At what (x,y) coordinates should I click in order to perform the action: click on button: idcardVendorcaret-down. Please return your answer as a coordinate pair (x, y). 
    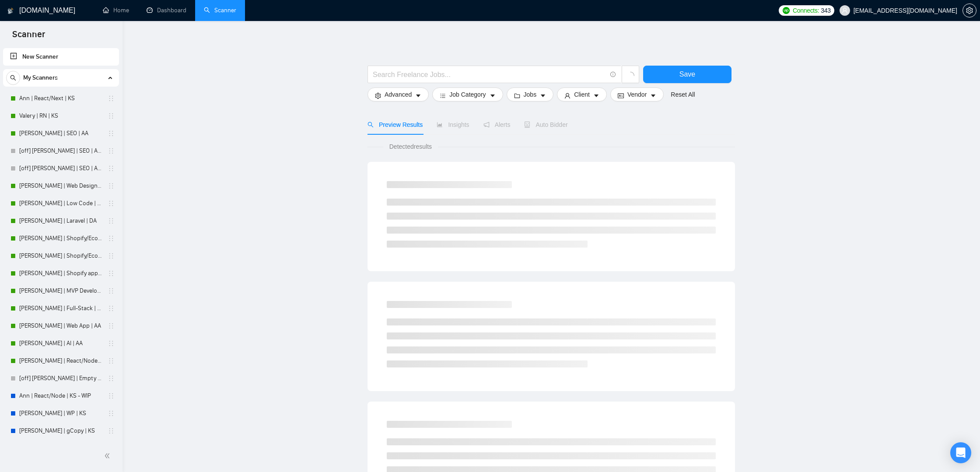
    Looking at the image, I should click on (637, 95).